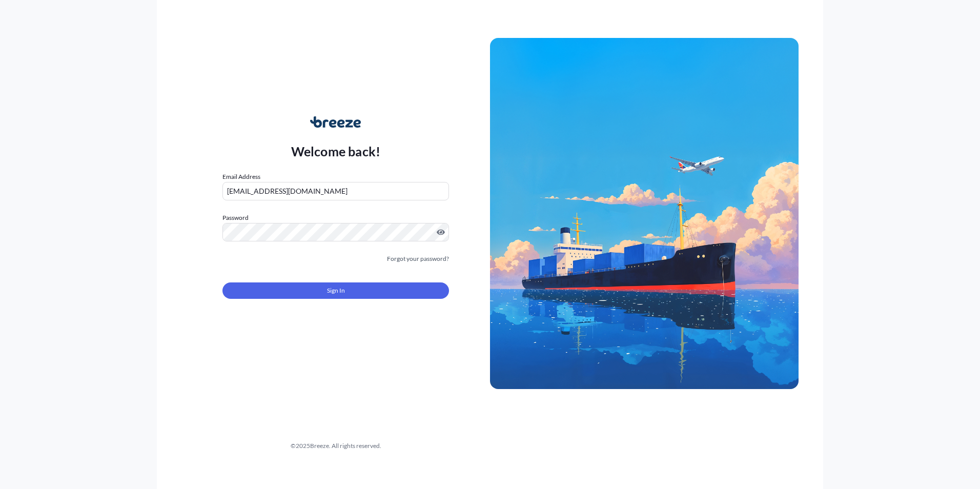 This screenshot has height=489, width=980. Describe the element at coordinates (336, 192) in the screenshot. I see `input: example@gmail.com` at that location.